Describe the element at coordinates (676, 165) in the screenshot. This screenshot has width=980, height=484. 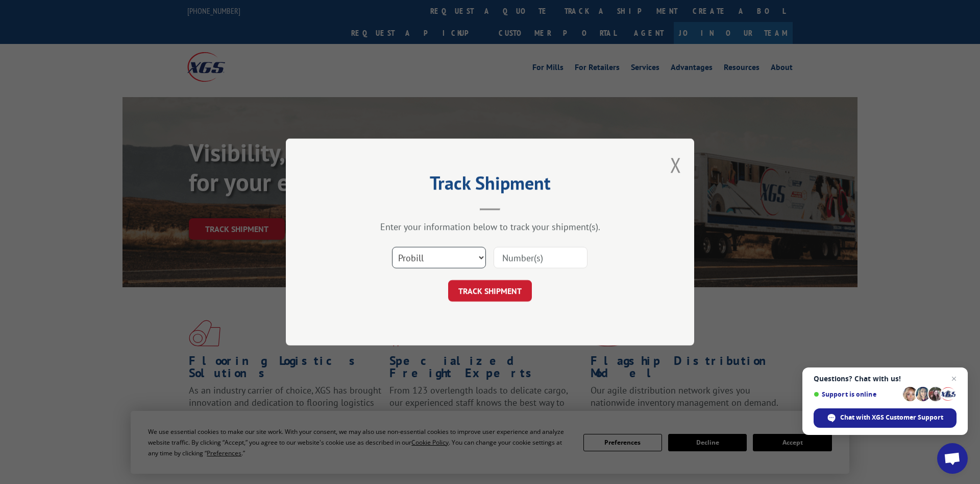
I see `button: Close modal` at that location.